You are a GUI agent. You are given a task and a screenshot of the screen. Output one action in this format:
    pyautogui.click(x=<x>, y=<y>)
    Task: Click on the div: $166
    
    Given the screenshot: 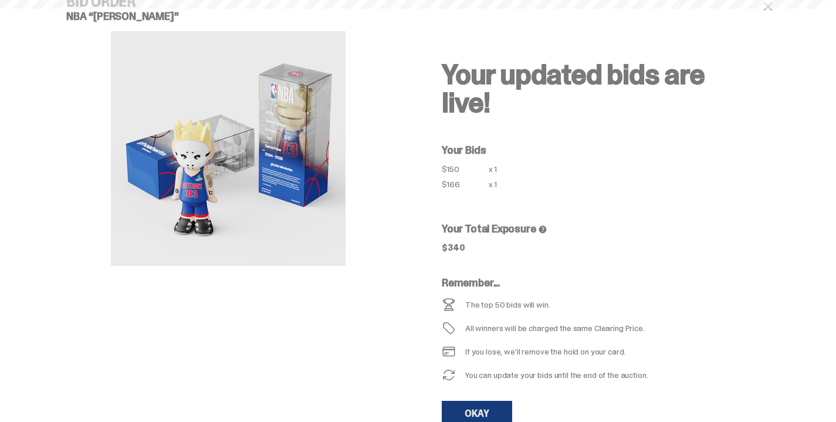 What is the action you would take?
    pyautogui.click(x=465, y=184)
    